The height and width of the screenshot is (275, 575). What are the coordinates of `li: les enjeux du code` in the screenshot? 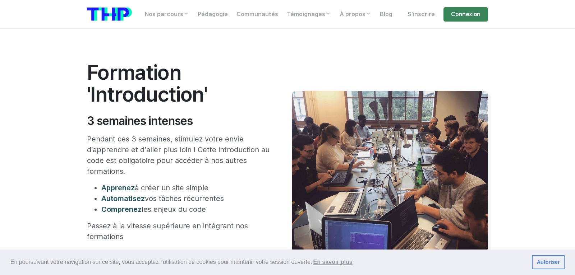 It's located at (186, 209).